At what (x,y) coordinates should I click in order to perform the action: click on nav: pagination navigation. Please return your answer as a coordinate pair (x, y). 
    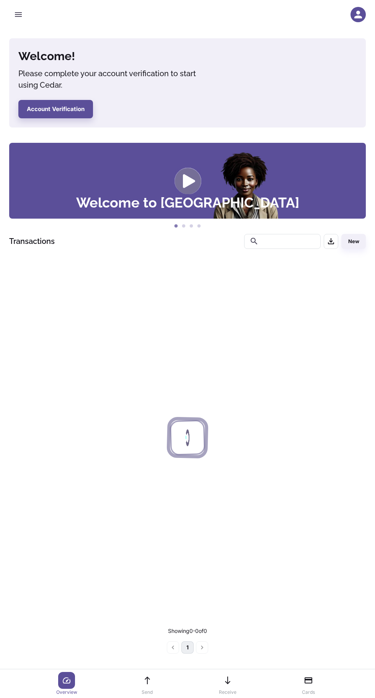
    Looking at the image, I should click on (188, 647).